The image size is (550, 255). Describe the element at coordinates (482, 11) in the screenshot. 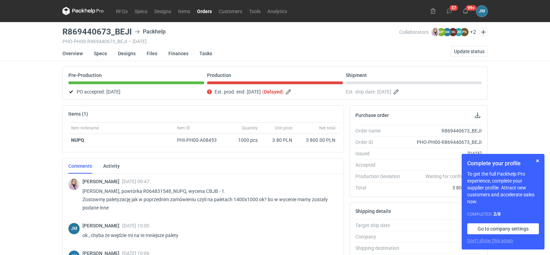

I see `button: JM` at that location.